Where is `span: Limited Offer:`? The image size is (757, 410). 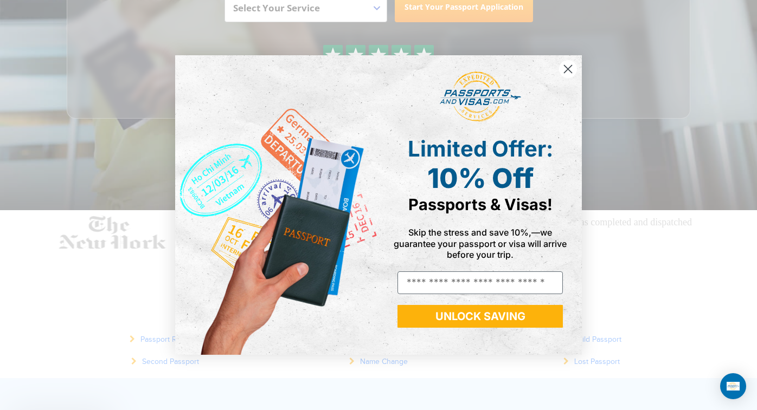
span: Limited Offer: is located at coordinates (480, 149).